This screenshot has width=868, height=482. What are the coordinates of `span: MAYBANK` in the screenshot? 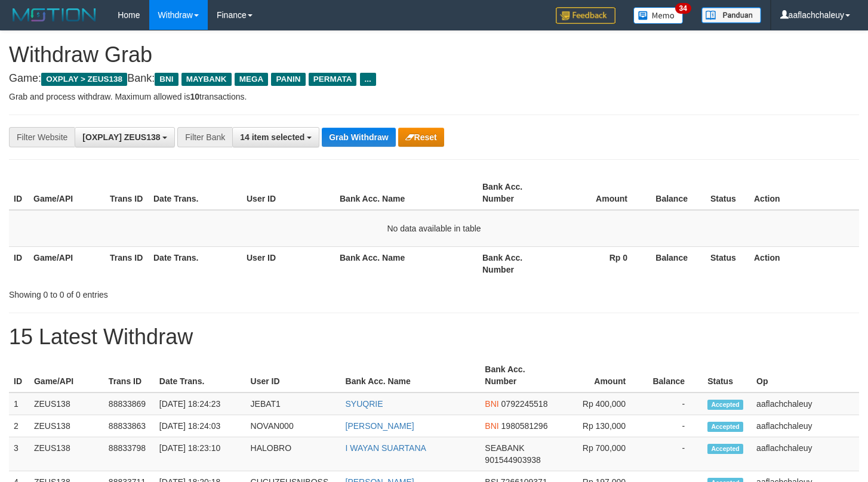 It's located at (207, 79).